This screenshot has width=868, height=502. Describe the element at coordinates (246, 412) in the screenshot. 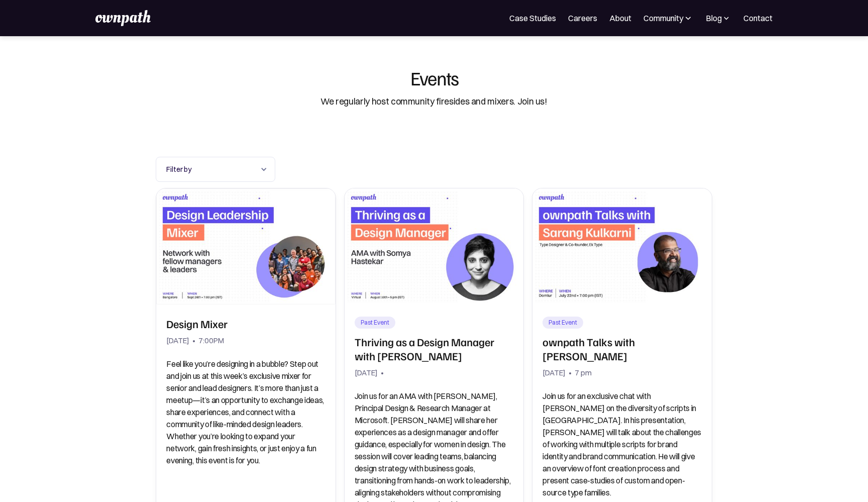

I see `p: Feel like you’re designing in a bubble? Step out and join us at this week’s exclusive mixer for s...` at that location.